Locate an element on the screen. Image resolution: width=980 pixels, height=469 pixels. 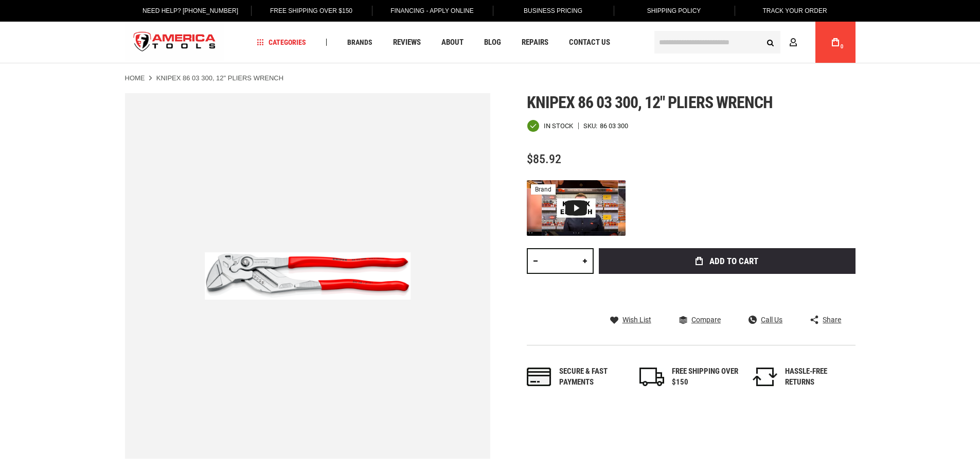
span: Blog is located at coordinates (492, 42).